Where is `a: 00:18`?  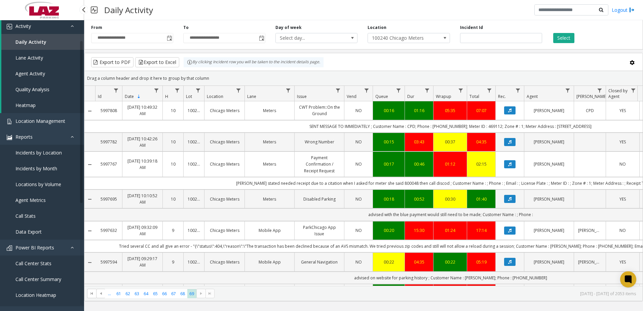 a: 00:18 is located at coordinates (389, 199).